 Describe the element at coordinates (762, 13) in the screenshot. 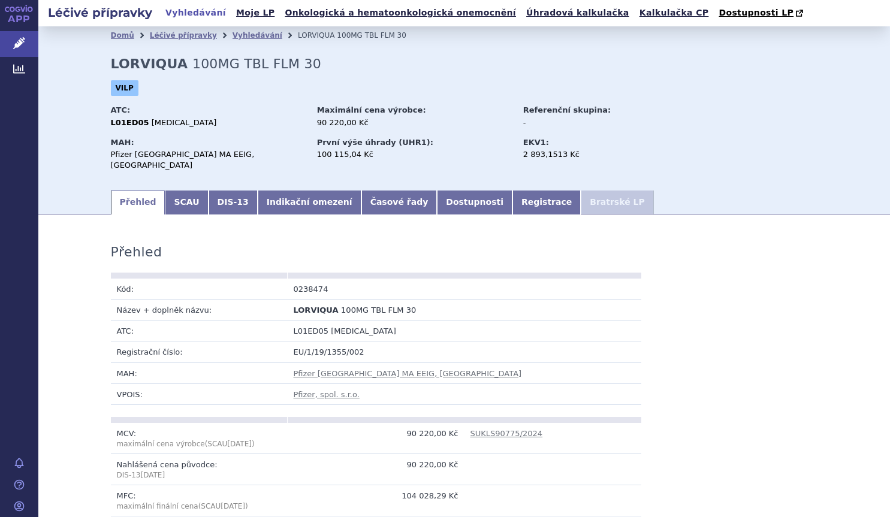

I see `a: Dostupnosti LP` at that location.